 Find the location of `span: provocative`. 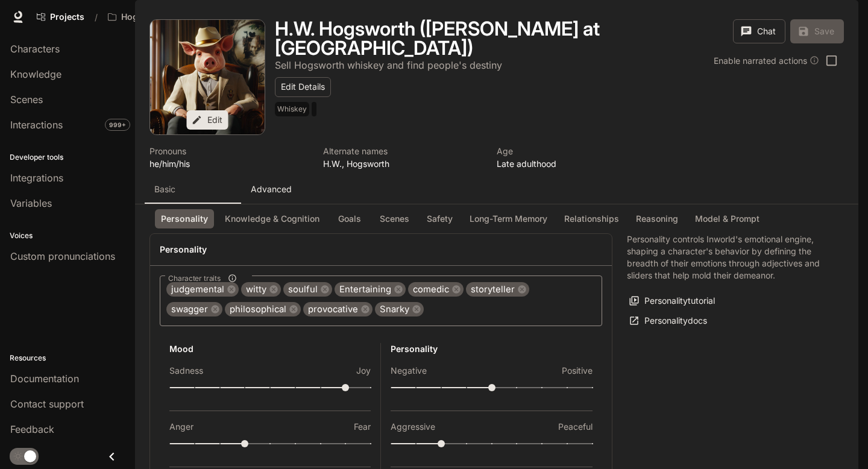

span: provocative is located at coordinates (333, 309).